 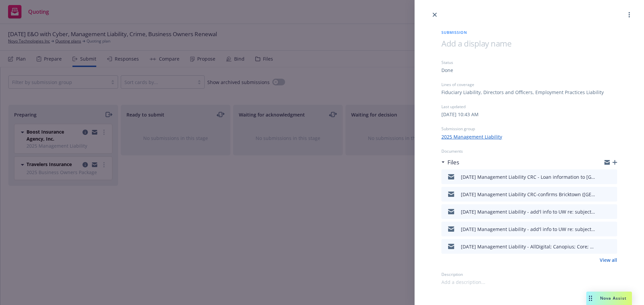 I want to click on div: Submission group, so click(x=529, y=129).